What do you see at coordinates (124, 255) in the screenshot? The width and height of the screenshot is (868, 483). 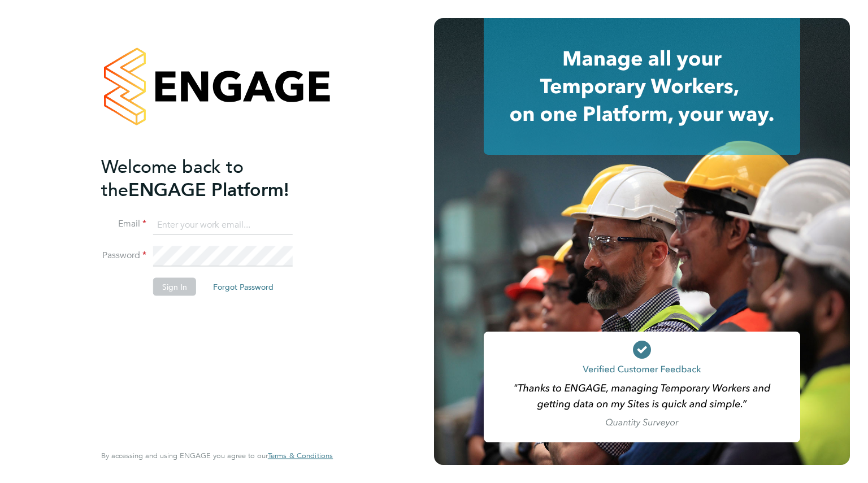 I see `label: Password` at bounding box center [124, 255].